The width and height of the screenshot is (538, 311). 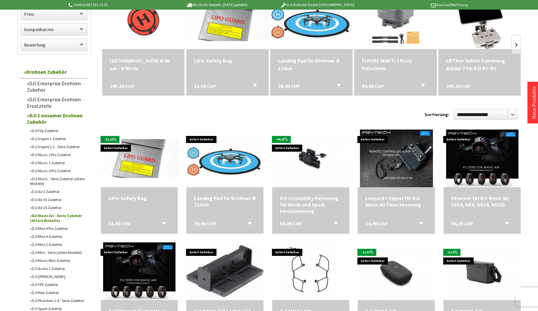 I want to click on img: DJI MAVIC AIR Ladegerät Charging Hub, so click(x=225, y=271).